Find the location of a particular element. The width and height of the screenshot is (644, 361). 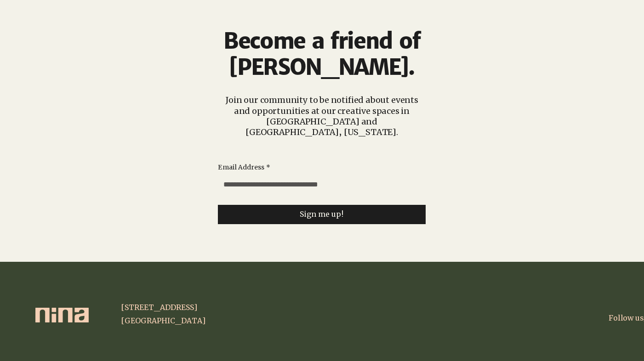

span: Follow us is located at coordinates (626, 318).